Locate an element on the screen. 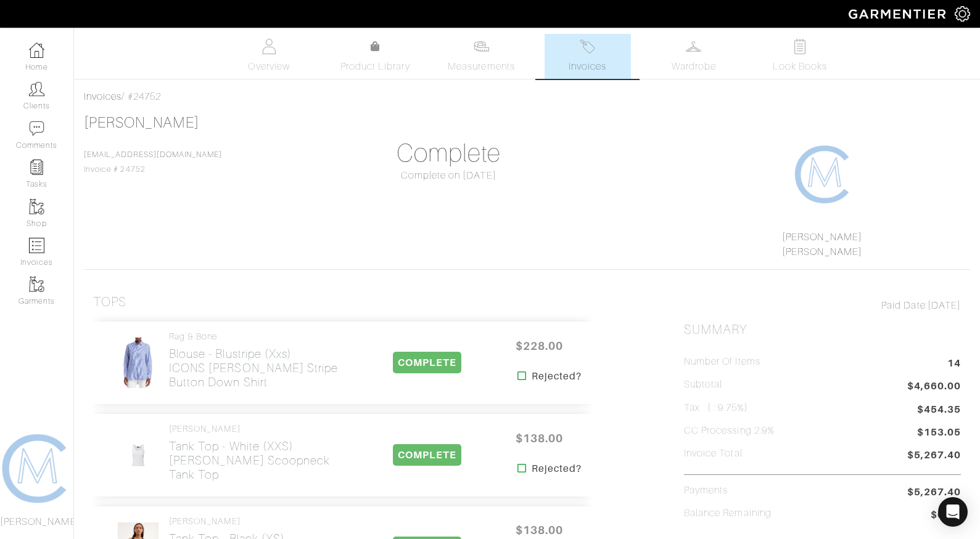 The image size is (980, 539). h1: Complete is located at coordinates (449, 154).